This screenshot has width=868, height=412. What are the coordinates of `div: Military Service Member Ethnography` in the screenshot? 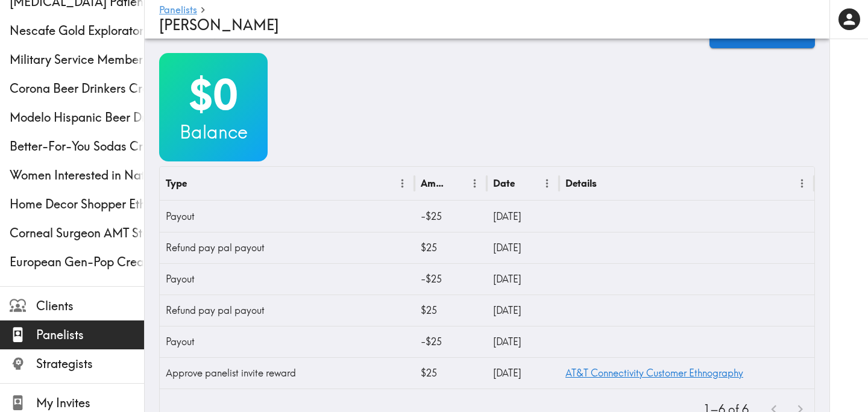 It's located at (76, 60).